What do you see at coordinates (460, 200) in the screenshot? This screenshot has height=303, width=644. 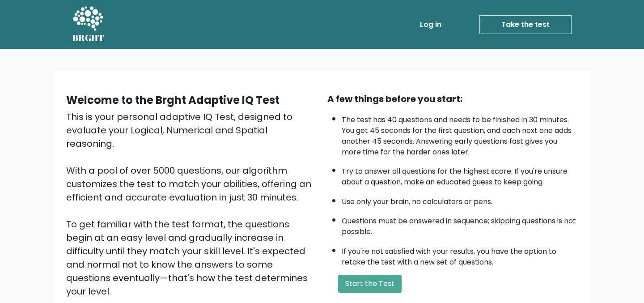 I see `li: Use only your brain, no calculators or pens.` at bounding box center [460, 200].